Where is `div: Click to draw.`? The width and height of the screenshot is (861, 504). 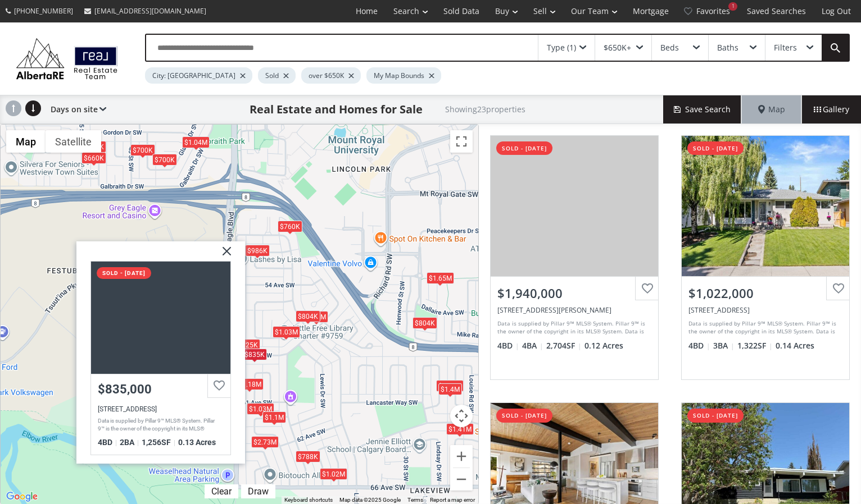
div: Click to draw. is located at coordinates (258, 492).